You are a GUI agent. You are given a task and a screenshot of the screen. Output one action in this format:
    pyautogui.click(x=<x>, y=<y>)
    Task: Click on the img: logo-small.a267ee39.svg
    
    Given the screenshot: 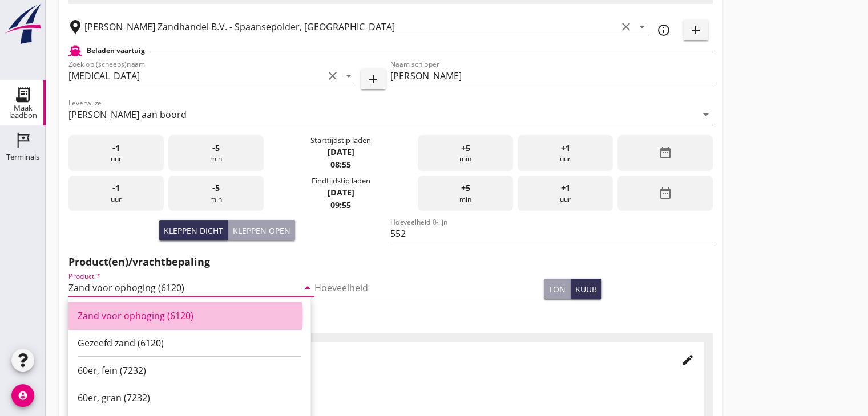 What is the action you would take?
    pyautogui.click(x=23, y=24)
    